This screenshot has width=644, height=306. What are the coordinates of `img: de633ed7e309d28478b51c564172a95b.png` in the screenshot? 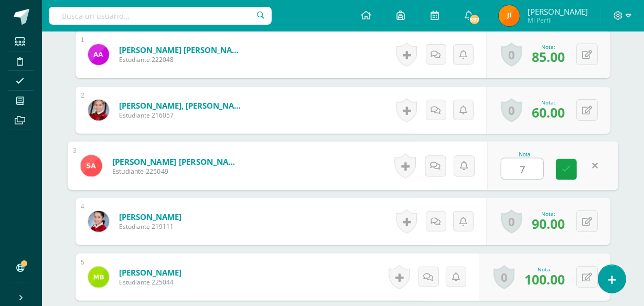 It's located at (99, 277).